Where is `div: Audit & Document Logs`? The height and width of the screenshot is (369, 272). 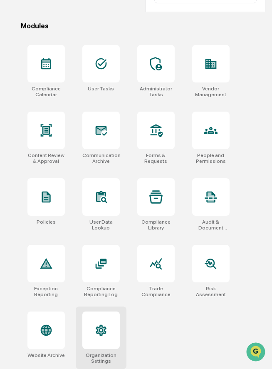 div: Audit & Document Logs is located at coordinates (211, 225).